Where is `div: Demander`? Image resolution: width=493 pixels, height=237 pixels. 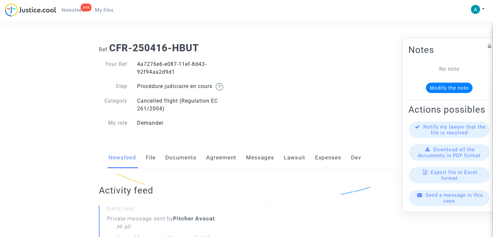
div: Demander is located at coordinates (189, 123).